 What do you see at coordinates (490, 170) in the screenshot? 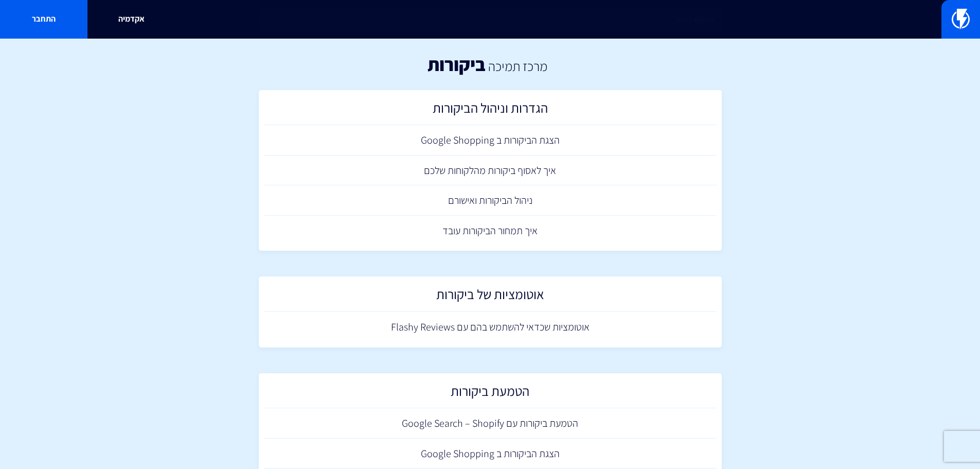
I see `a: איך לאסוף ביקורות מהלקוחות שלכם` at bounding box center [490, 170].